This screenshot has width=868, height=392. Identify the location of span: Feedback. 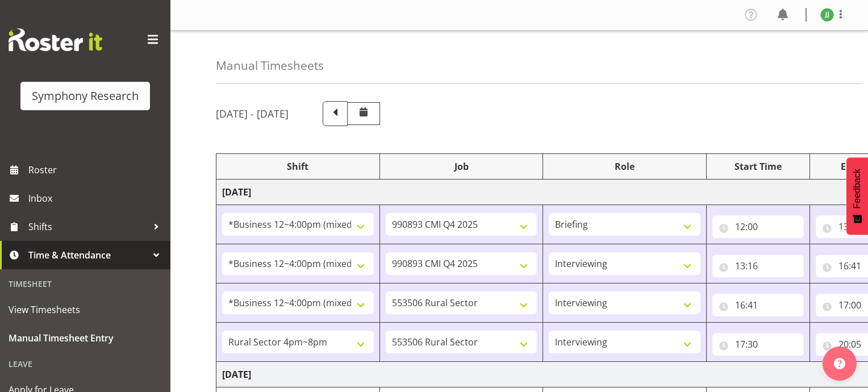
(858, 189).